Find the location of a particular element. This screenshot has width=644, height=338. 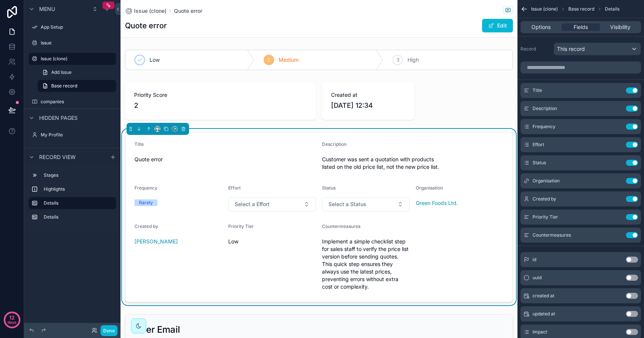

button: This record is located at coordinates (598, 49).